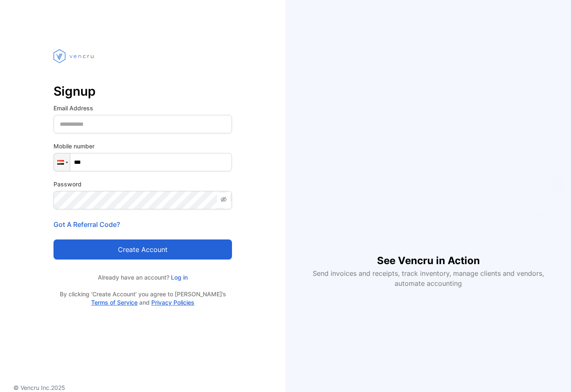 The image size is (571, 392). What do you see at coordinates (62, 162) in the screenshot?
I see `div: Egypt: + 20` at bounding box center [62, 162].